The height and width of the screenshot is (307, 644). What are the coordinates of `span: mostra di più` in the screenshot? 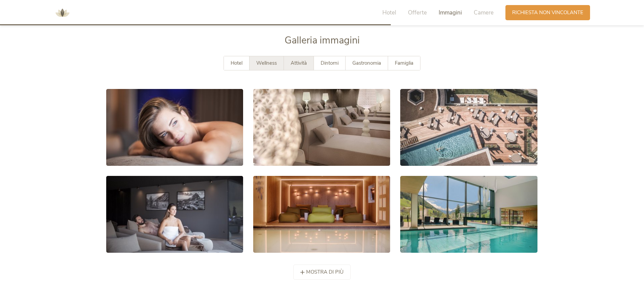 It's located at (324, 272).